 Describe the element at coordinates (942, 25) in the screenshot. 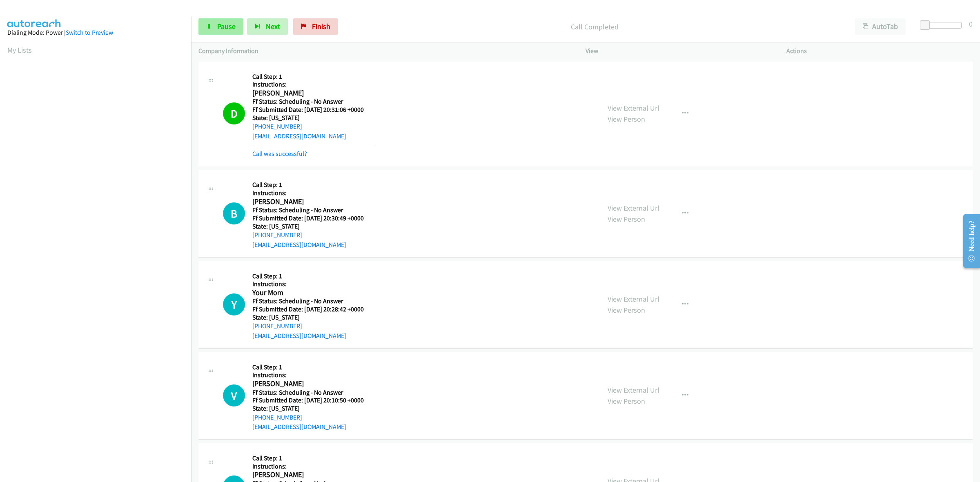

I see `div: Delay between calls (in seconds)` at that location.